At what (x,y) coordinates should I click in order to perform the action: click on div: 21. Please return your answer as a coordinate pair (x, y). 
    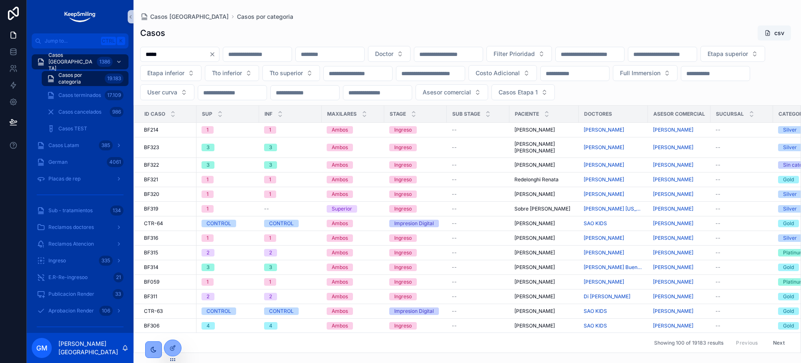
    Looking at the image, I should click on (118, 277).